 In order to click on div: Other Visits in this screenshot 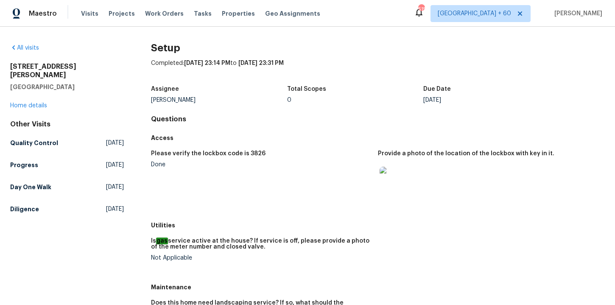, I will do `click(67, 124)`.